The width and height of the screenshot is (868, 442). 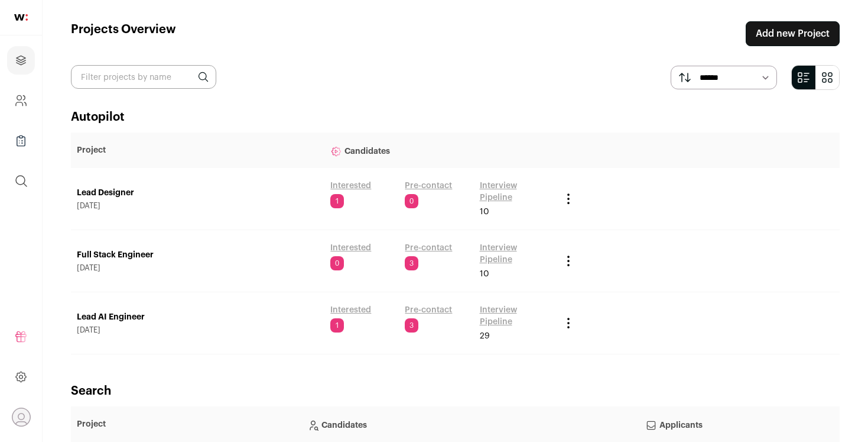 What do you see at coordinates (721, 424) in the screenshot?
I see `p: Applicants` at bounding box center [721, 424].